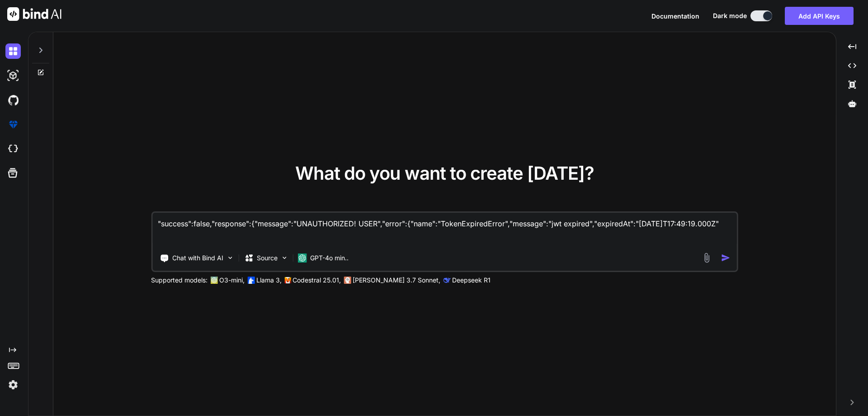  Describe the element at coordinates (13, 149) in the screenshot. I see `img: cloudideIcon` at that location.